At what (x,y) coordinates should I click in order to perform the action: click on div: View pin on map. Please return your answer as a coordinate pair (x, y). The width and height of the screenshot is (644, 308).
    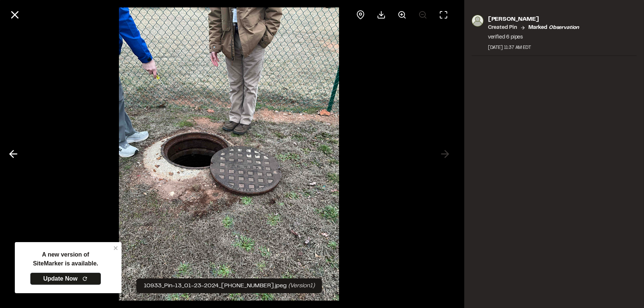
    Looking at the image, I should click on (361, 15).